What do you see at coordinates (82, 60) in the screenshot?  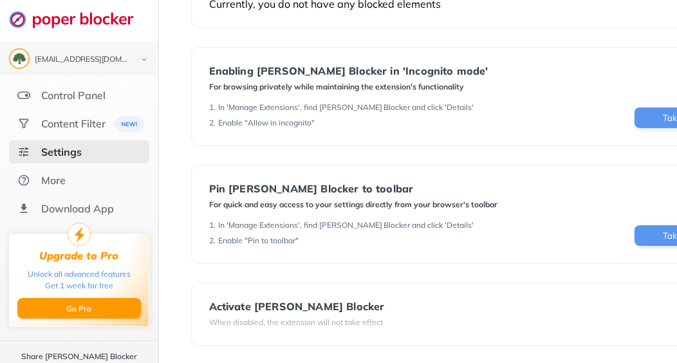 I see `div: bslug205@gmail.com` at bounding box center [82, 60].